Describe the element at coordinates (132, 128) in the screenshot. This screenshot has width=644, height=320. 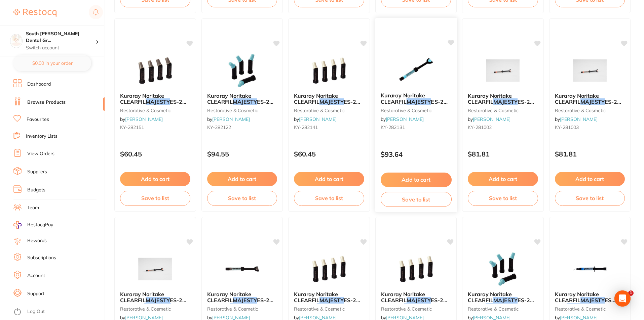
I see `span: KY-282151` at that location.